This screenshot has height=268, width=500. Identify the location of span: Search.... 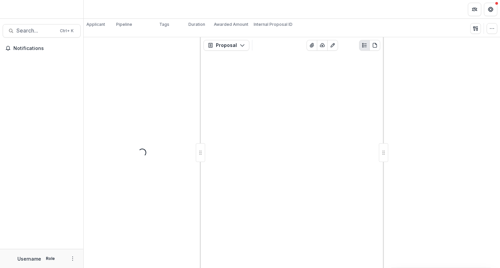
(36, 30).